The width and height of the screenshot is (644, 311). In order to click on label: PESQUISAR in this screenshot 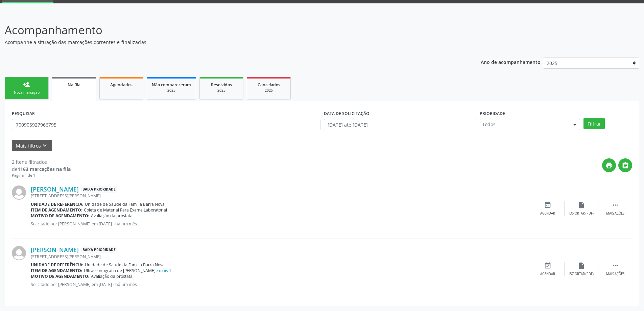, I will do `click(23, 113)`.